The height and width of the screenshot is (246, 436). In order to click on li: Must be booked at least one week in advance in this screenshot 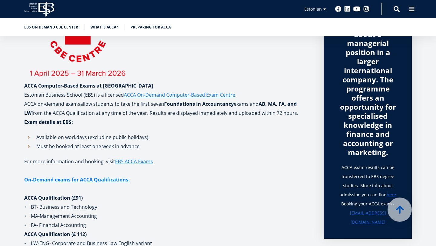, I will do `click(168, 146)`.